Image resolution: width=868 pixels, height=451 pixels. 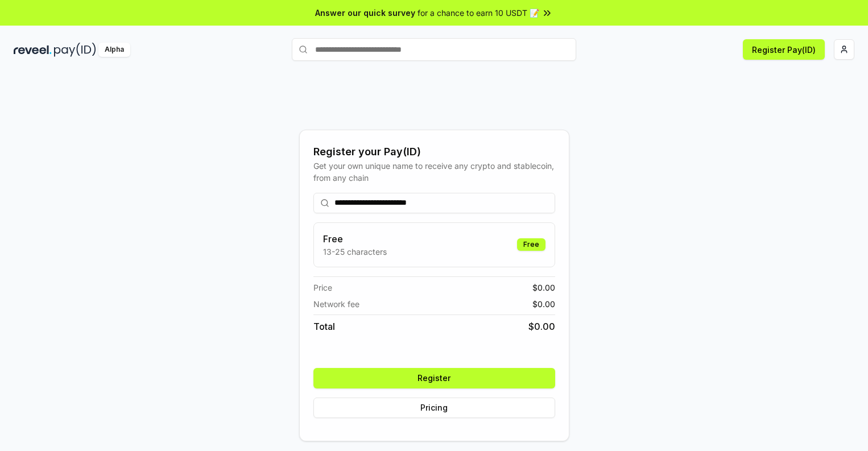 I want to click on div: Register your Pay(ID), so click(x=434, y=152).